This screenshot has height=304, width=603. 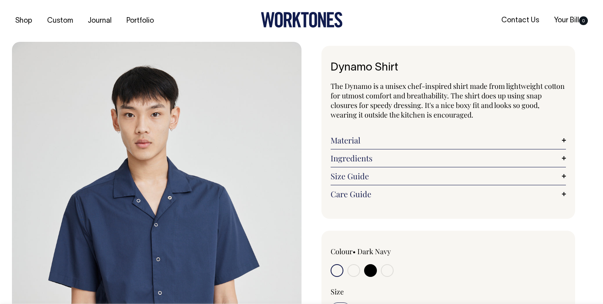 I want to click on a: Custom, so click(x=60, y=21).